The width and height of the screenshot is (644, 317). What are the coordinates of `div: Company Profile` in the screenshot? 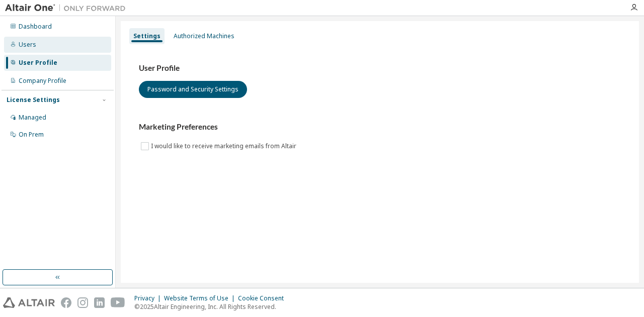 It's located at (42, 81).